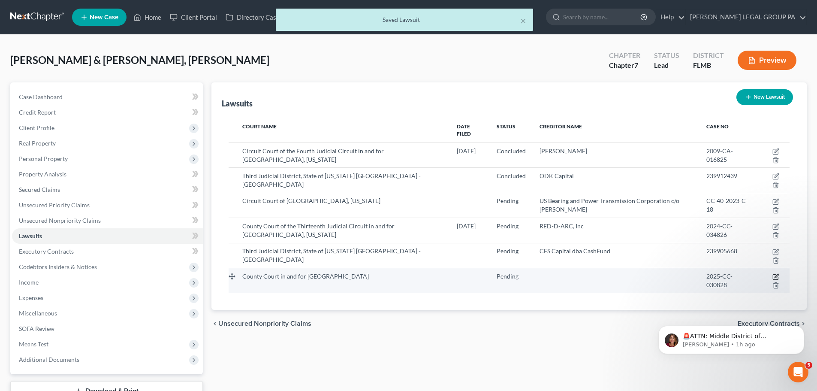  Describe the element at coordinates (86, 32) in the screenshot. I see `div: message notification from Katie, 1h ago. 🚨ATTN: Middle District of Florida The court has added a ...` at that location.